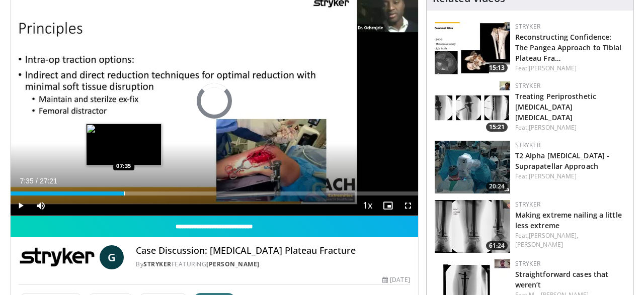 The image size is (644, 295). I want to click on img: Stryker, so click(57, 257).